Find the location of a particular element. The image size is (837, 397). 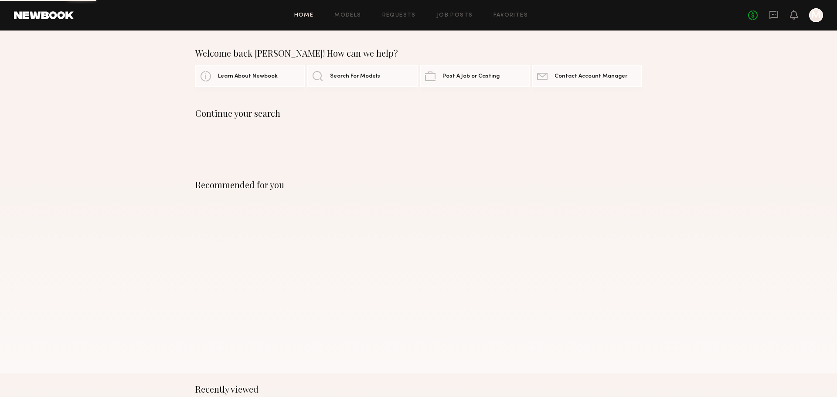

a: M is located at coordinates (816, 15).